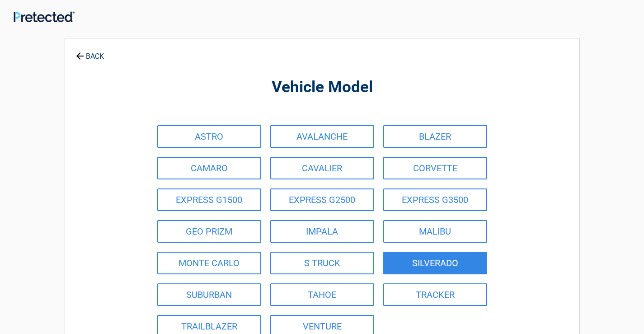 This screenshot has height=334, width=644. What do you see at coordinates (44, 17) in the screenshot?
I see `img: Main Logo` at bounding box center [44, 17].